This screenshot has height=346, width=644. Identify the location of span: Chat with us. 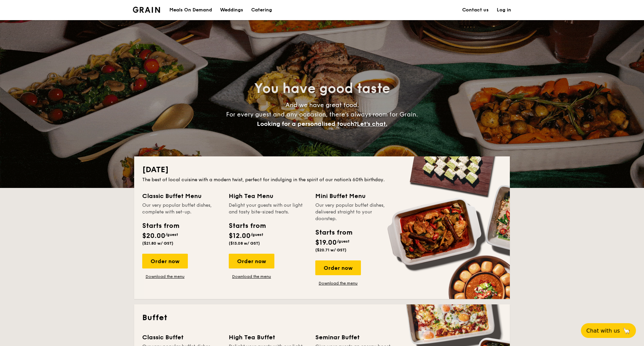
(603, 331).